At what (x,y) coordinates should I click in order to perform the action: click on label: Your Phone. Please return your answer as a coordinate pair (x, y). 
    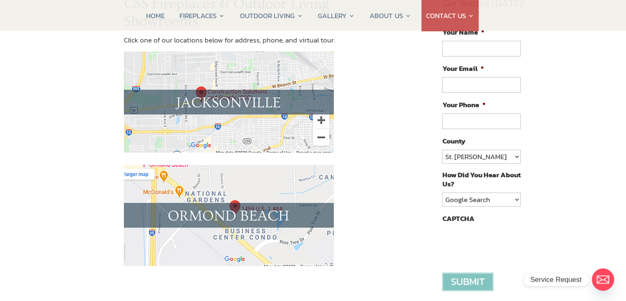
    Looking at the image, I should click on (464, 105).